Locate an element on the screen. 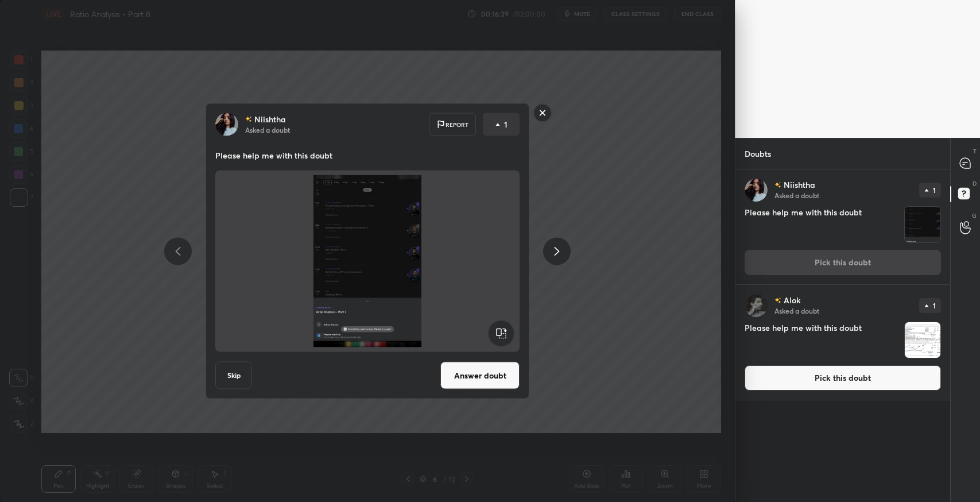 The height and width of the screenshot is (502, 980). div: Report is located at coordinates (453, 124).